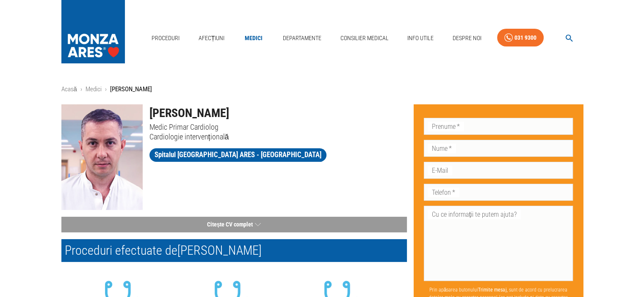  Describe the element at coordinates (467, 38) in the screenshot. I see `a: Despre Noi` at that location.